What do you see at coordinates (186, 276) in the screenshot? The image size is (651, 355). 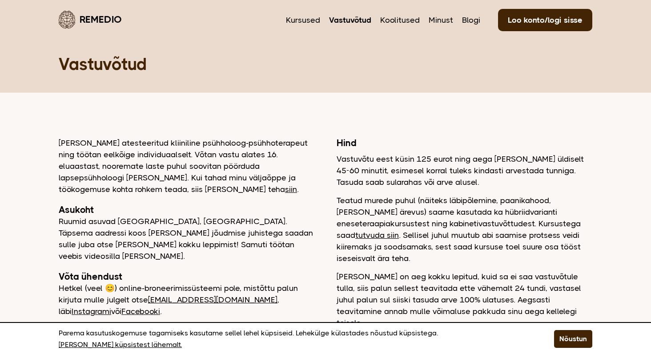 I see `h2: Võta ühendust` at bounding box center [186, 276].